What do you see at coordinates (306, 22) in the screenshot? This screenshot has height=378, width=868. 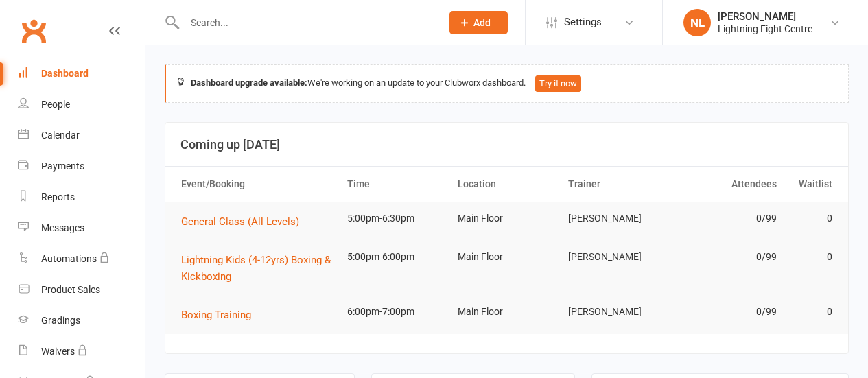 I see `input: Search...` at bounding box center [306, 22].